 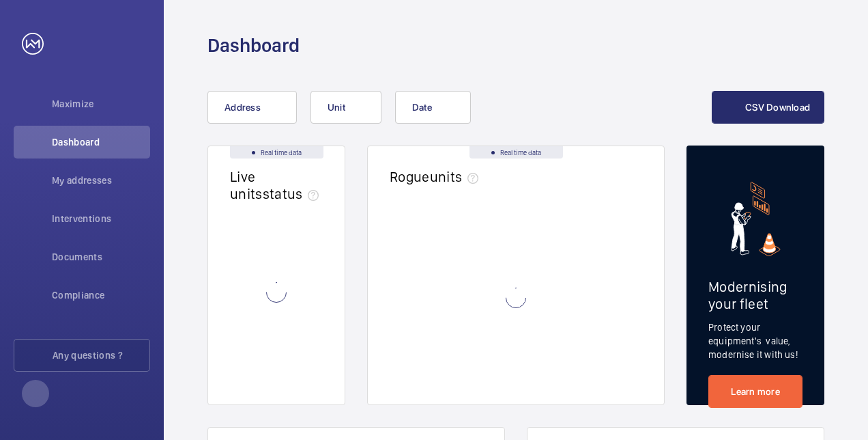 What do you see at coordinates (101, 142) in the screenshot?
I see `span: Dashboard` at bounding box center [101, 142].